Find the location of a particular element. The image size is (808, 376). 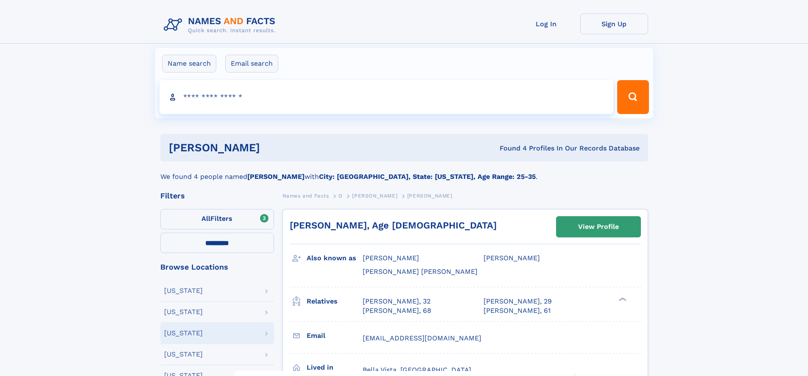

span: All is located at coordinates (206, 218).